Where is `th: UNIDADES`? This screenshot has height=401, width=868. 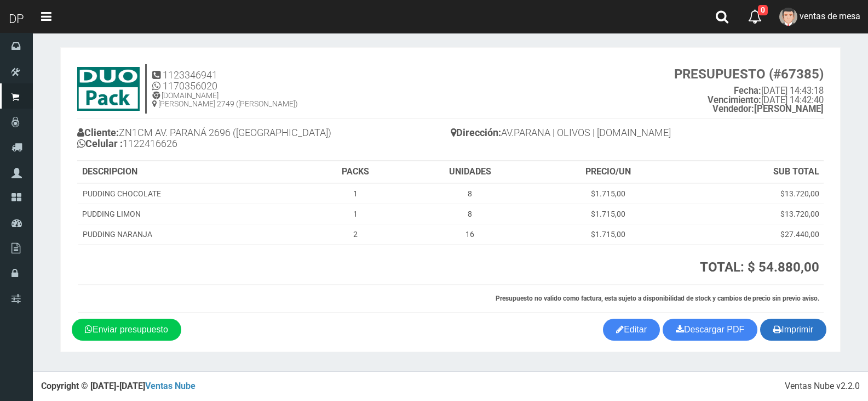
th: UNIDADES is located at coordinates (470, 172).